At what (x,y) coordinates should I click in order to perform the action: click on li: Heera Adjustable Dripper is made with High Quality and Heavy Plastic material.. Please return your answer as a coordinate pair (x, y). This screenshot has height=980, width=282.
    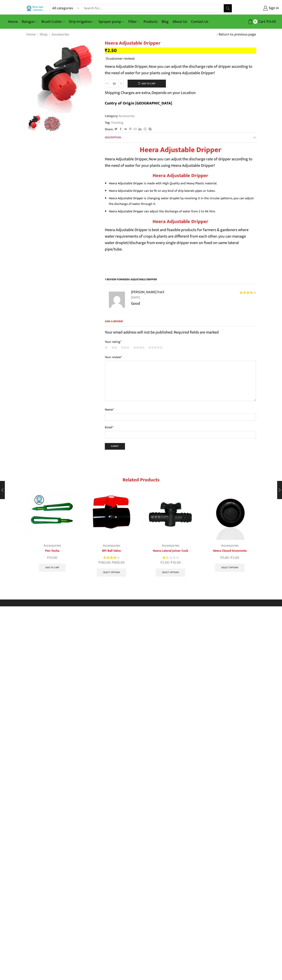
    Looking at the image, I should click on (183, 183).